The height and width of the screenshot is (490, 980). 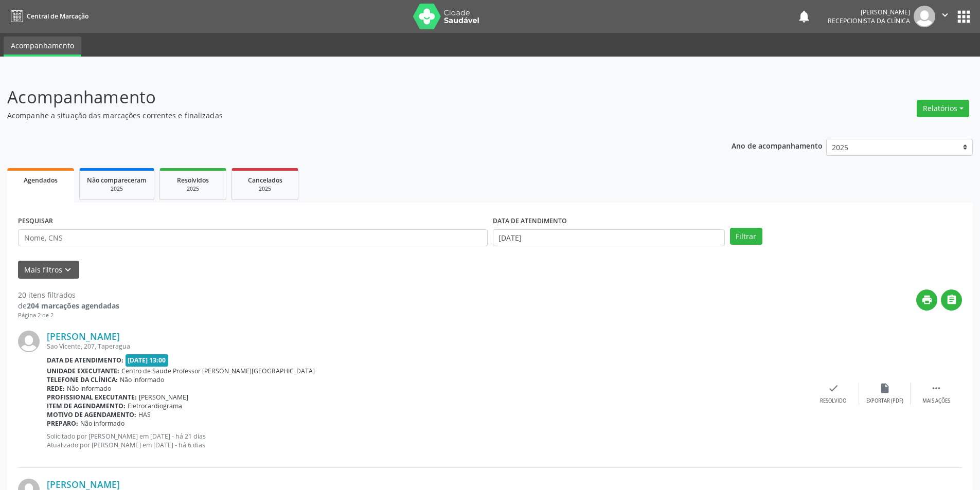 I want to click on span: HAS, so click(x=145, y=415).